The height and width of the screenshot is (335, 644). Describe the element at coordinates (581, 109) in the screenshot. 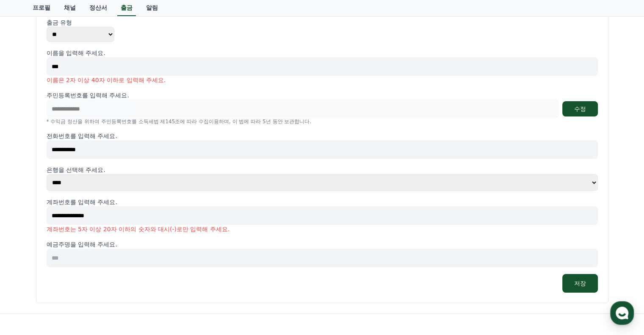

I see `button: 수정` at that location.